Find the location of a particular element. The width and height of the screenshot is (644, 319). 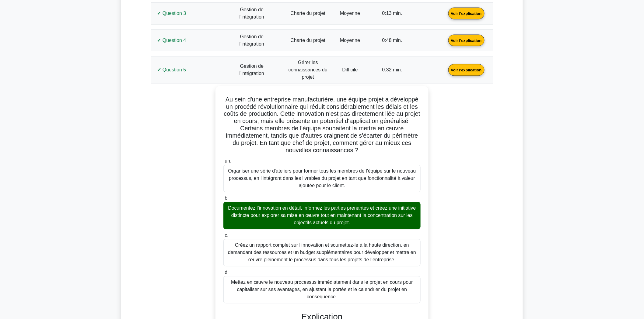

font: Documentez l’innovation en détail, informez les parties prenantes et créez une initiative distinc... is located at coordinates (322, 215).